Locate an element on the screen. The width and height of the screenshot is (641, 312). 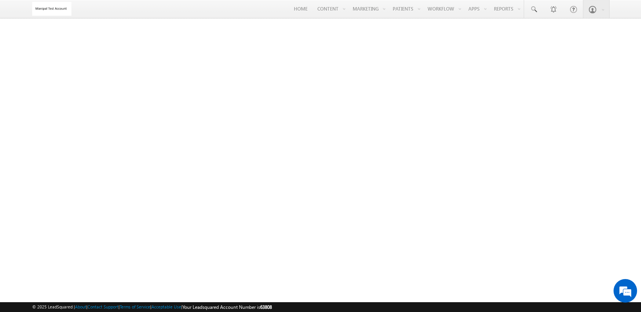
a: Contact Support is located at coordinates (103, 306).